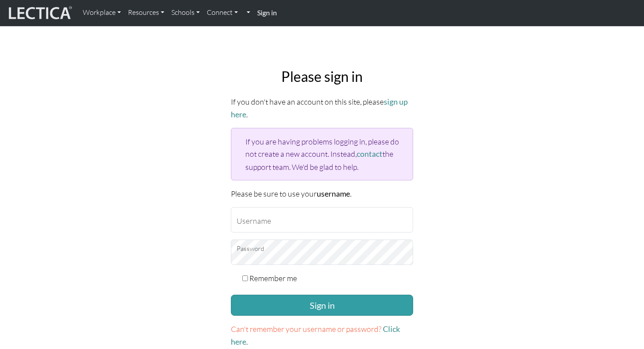 The image size is (644, 349). What do you see at coordinates (322, 77) in the screenshot?
I see `h2: Please sign in` at bounding box center [322, 77].